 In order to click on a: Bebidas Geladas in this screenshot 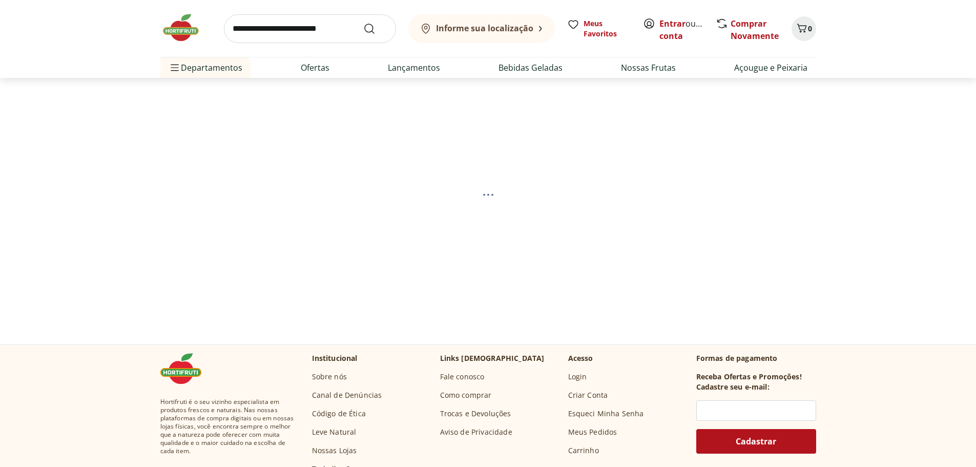, I will do `click(530, 68)`.